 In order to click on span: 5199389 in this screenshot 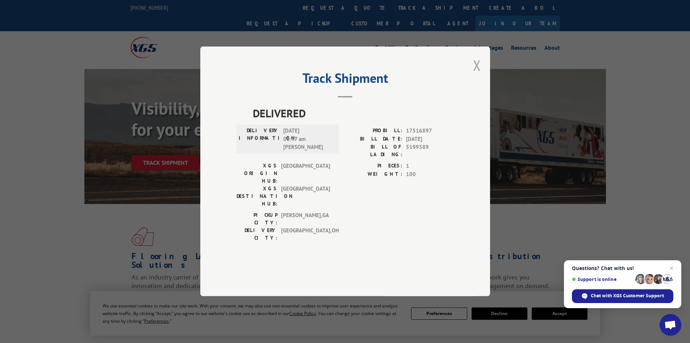, I will do `click(430, 151)`.